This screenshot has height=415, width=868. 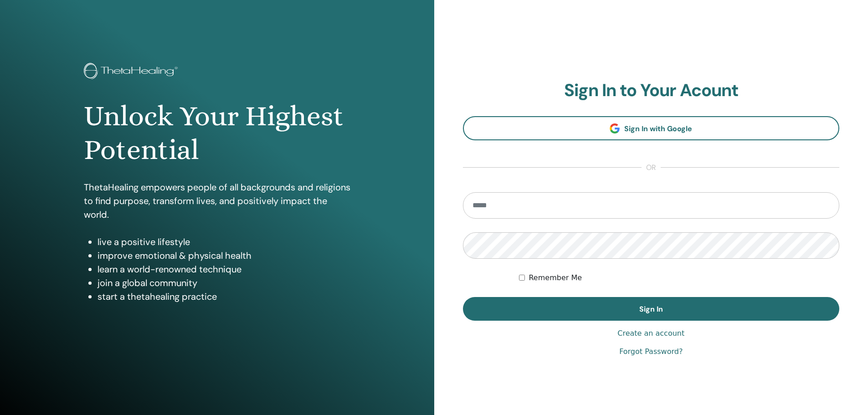 I want to click on h2: Sign In to Your Acount, so click(x=651, y=91).